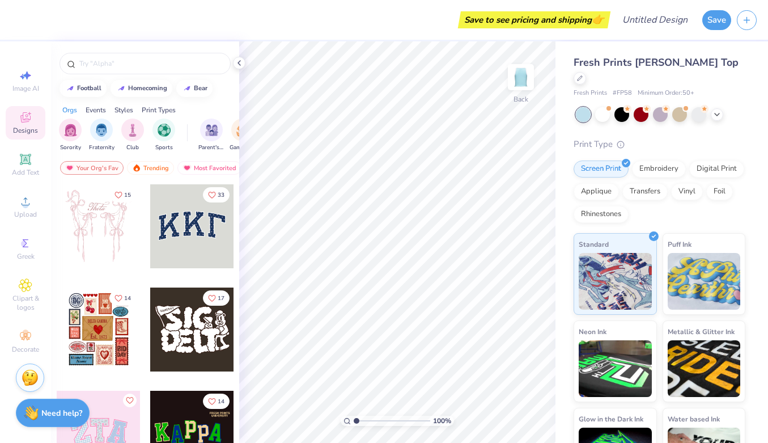  I want to click on div: Applique, so click(596, 192).